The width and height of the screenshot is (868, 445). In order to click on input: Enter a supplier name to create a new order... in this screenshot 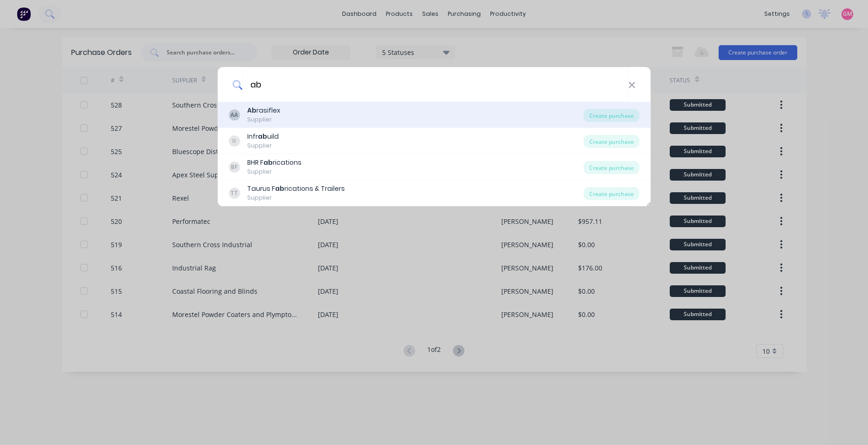, I will do `click(435, 84)`.